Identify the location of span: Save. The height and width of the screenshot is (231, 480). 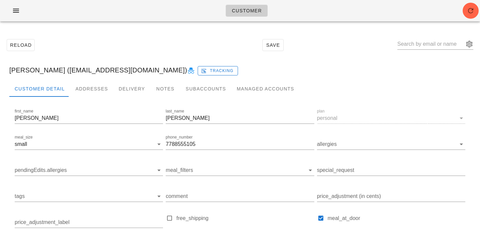
(273, 45).